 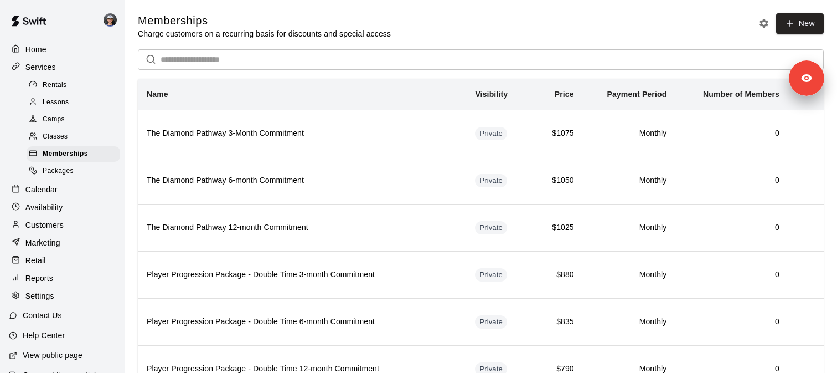 I want to click on div: Classes, so click(x=73, y=137).